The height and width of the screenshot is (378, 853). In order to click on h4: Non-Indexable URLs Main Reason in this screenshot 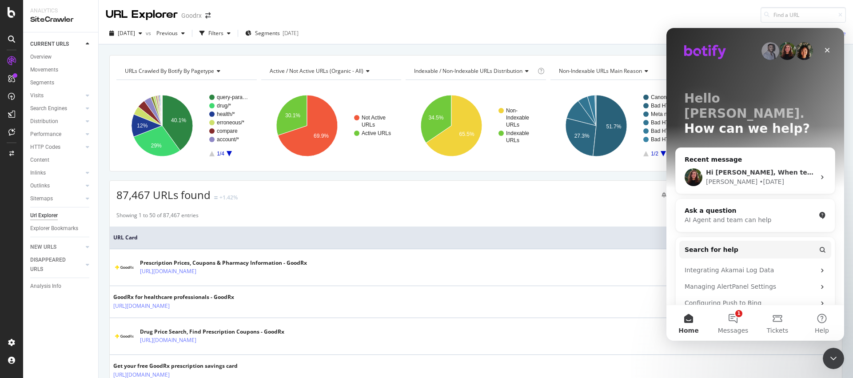, I will do `click(616, 71)`.